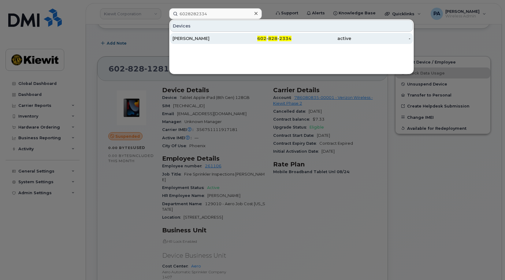 This screenshot has width=505, height=280. What do you see at coordinates (215, 14) in the screenshot?
I see `input: Find something...` at bounding box center [215, 14].